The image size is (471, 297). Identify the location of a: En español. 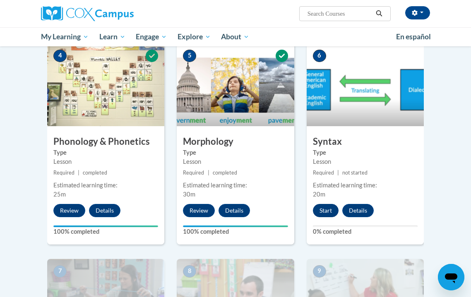
(413, 37).